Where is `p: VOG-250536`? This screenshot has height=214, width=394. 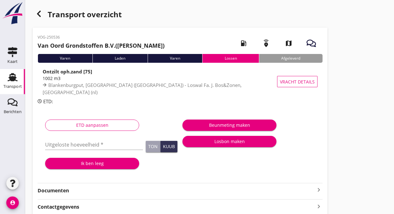 p: VOG-250536 is located at coordinates (101, 37).